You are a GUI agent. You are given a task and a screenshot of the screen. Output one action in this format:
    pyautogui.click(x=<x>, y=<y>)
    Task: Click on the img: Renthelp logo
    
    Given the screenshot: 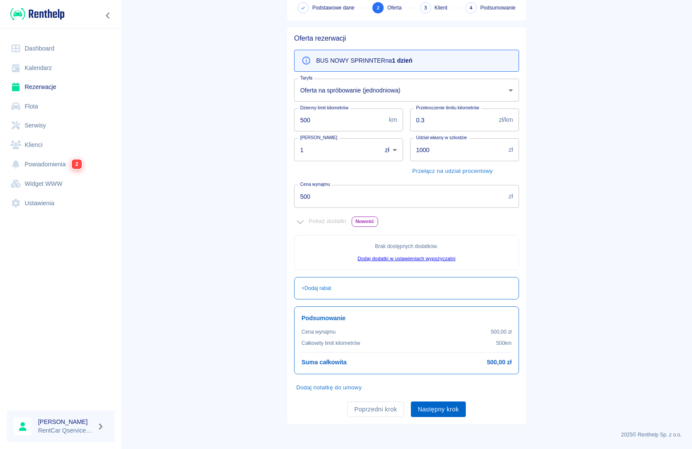 What is the action you would take?
    pyautogui.click(x=37, y=14)
    